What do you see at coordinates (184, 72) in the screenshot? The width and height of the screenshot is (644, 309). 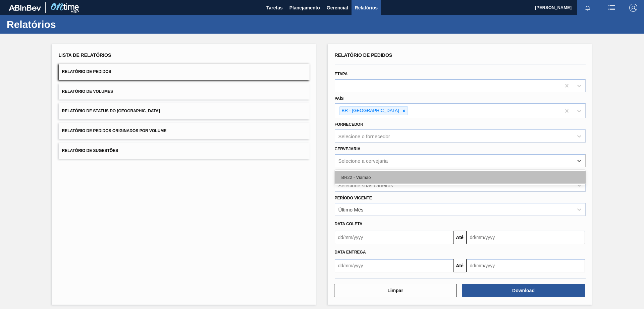 I see `button: Relatório de Pedidos` at bounding box center [184, 72].